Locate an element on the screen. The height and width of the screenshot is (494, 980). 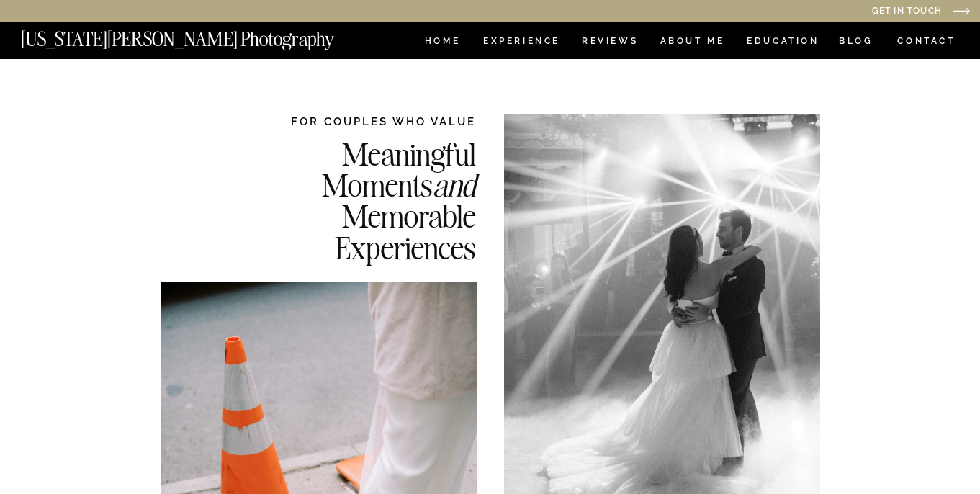
a: HOME is located at coordinates (442, 43).